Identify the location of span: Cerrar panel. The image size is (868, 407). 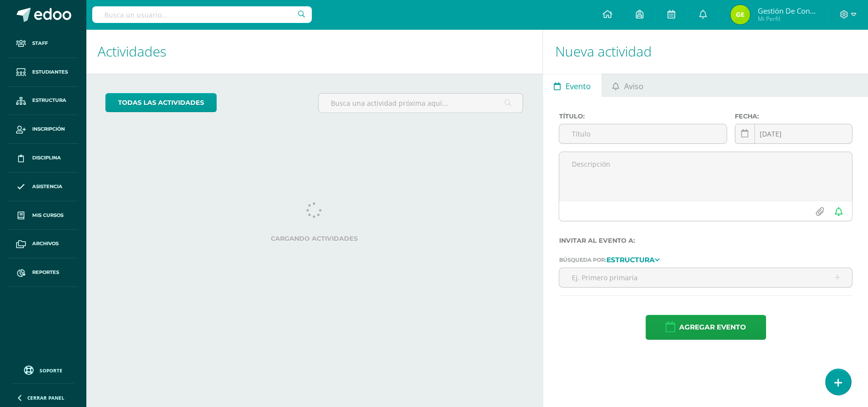
(46, 398).